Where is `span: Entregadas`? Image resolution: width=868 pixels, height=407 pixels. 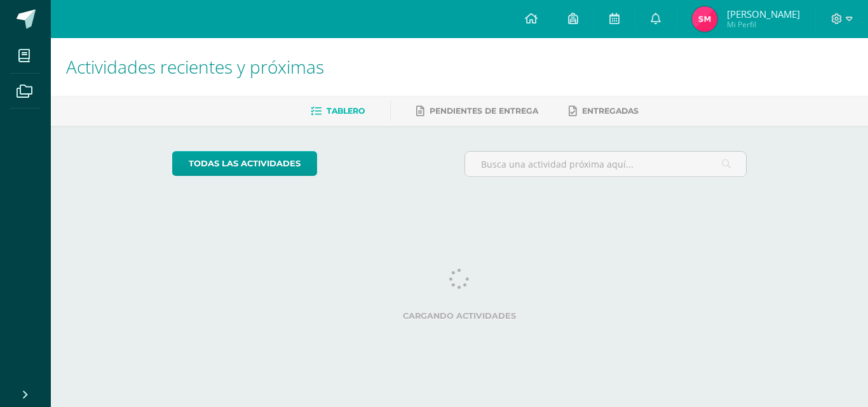
span: Entregadas is located at coordinates (610, 110).